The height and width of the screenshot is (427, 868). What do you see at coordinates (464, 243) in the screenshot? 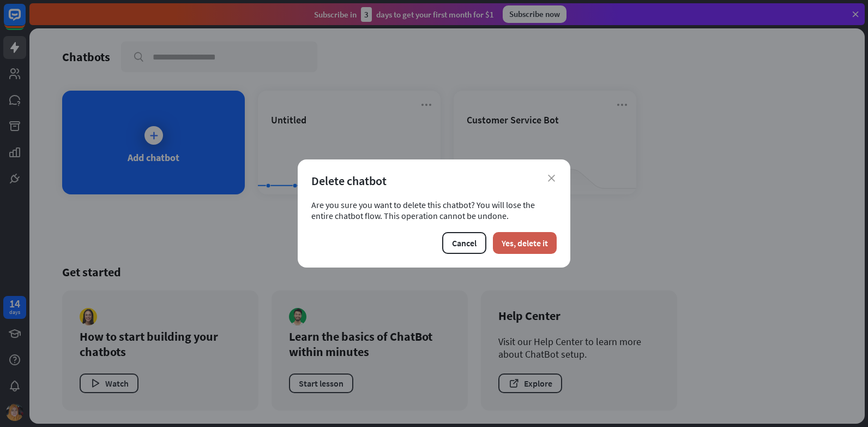
I see `button: Cancel` at bounding box center [464, 243].